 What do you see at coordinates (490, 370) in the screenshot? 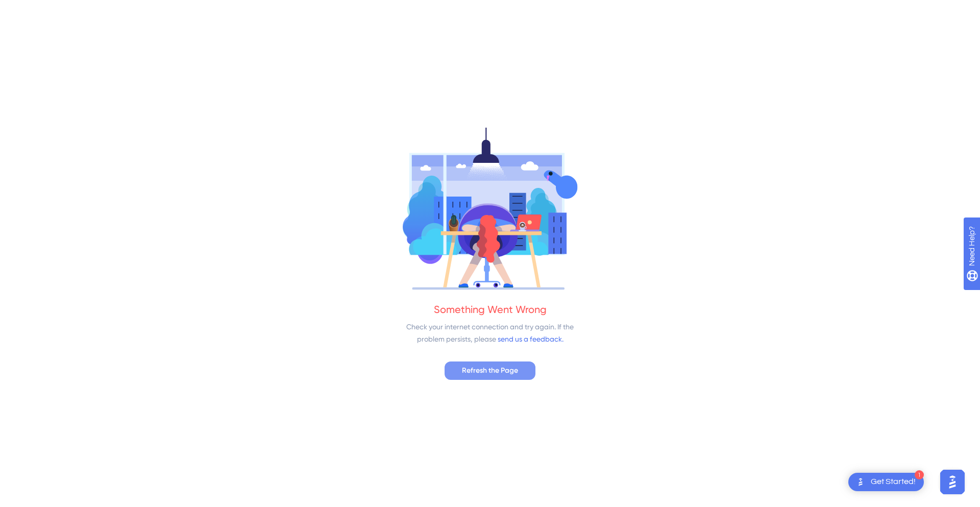
I see `span: Refresh the Page` at bounding box center [490, 370].